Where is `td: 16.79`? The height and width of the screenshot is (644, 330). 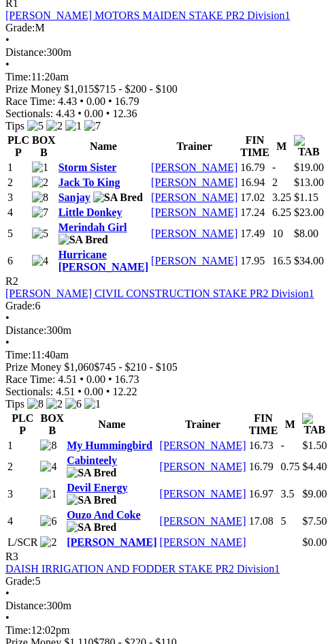 td: 16.79 is located at coordinates (264, 467).